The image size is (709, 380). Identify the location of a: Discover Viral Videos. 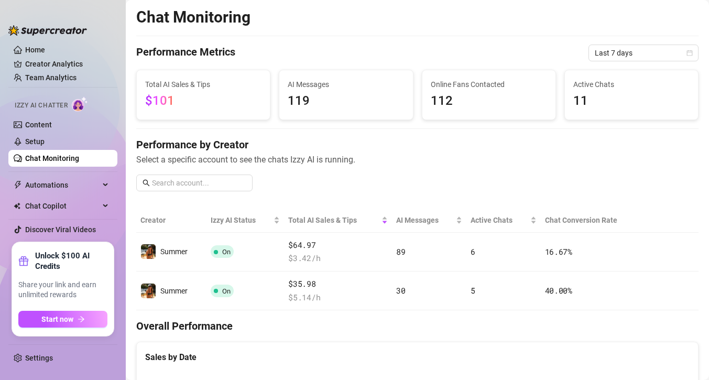
(60, 230).